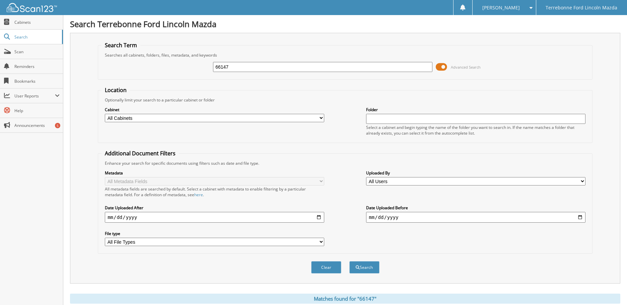  I want to click on button: Clear, so click(326, 267).